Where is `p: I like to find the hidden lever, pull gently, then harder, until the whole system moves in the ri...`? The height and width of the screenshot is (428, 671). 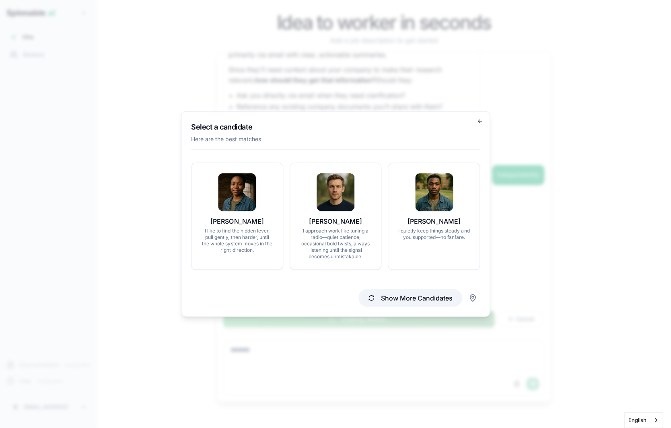 p: I like to find the hidden lever, pull gently, then harder, until the whole system moves in the ri... is located at coordinates (237, 240).